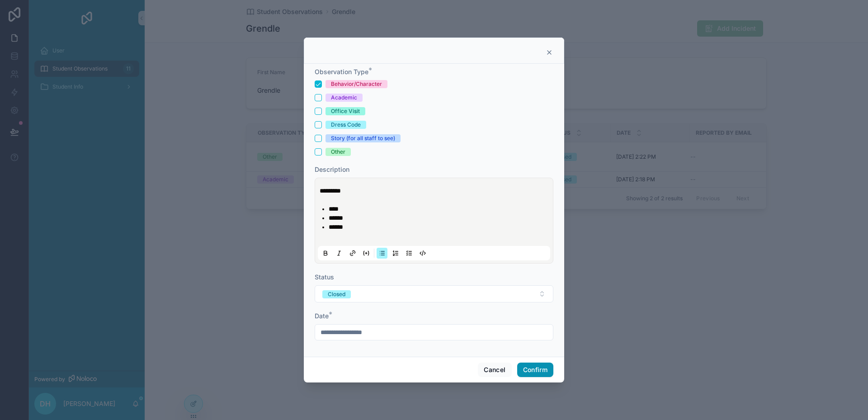 The image size is (868, 420). I want to click on div: Academic, so click(344, 98).